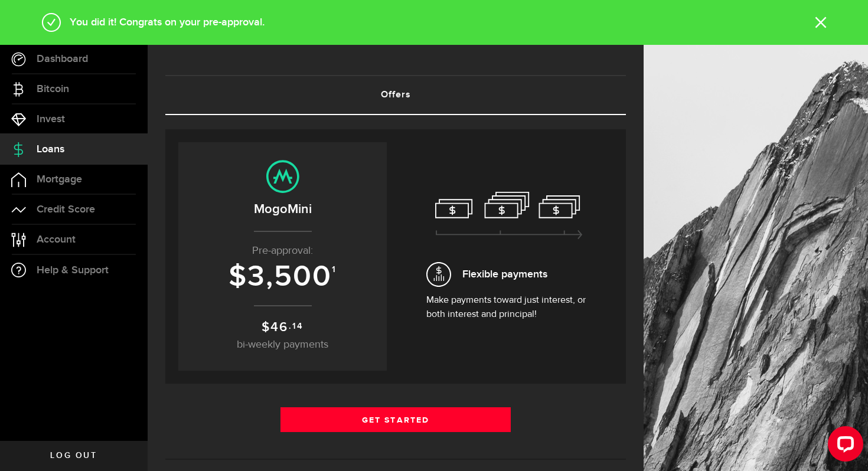 The width and height of the screenshot is (868, 471). What do you see at coordinates (509, 307) in the screenshot?
I see `p: Make payments toward just interest, or both interest and principal!` at bounding box center [509, 307].